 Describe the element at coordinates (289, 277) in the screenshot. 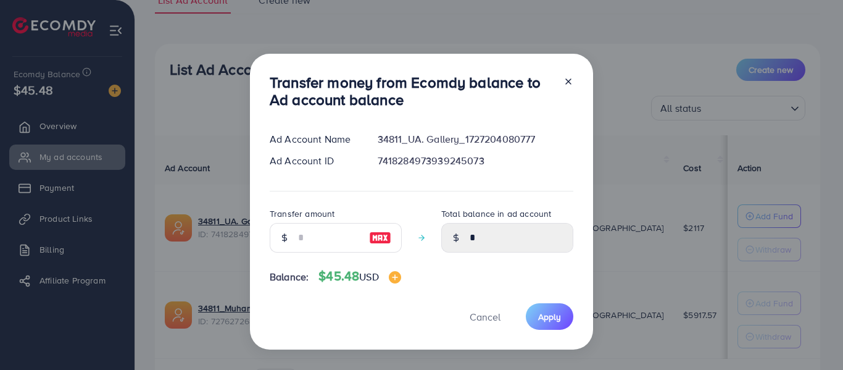

I see `span: Balance:` at that location.